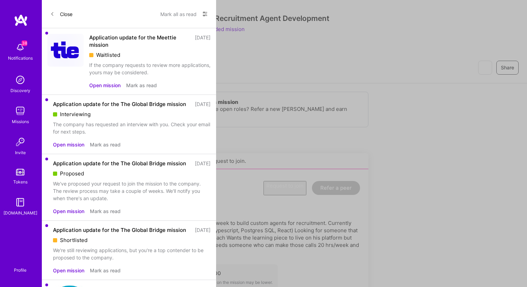 Image resolution: width=527 pixels, height=287 pixels. What do you see at coordinates (132, 114) in the screenshot?
I see `div: Interviewing` at bounding box center [132, 114].